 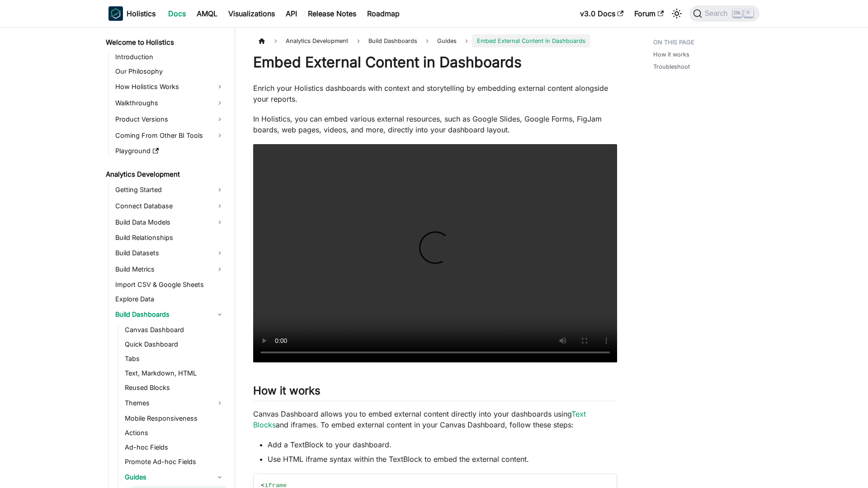 I want to click on a: Quick Dashboard, so click(x=175, y=344).